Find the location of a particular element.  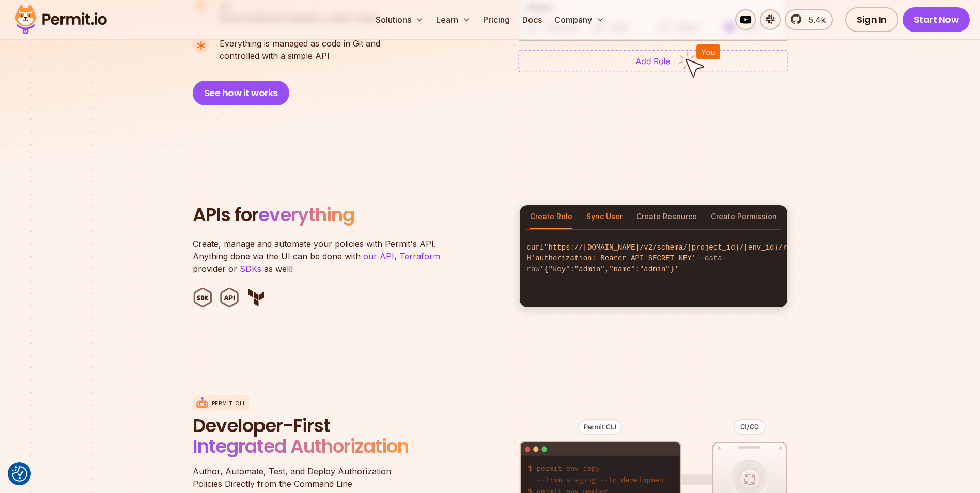

a: Pricing is located at coordinates (497, 19).